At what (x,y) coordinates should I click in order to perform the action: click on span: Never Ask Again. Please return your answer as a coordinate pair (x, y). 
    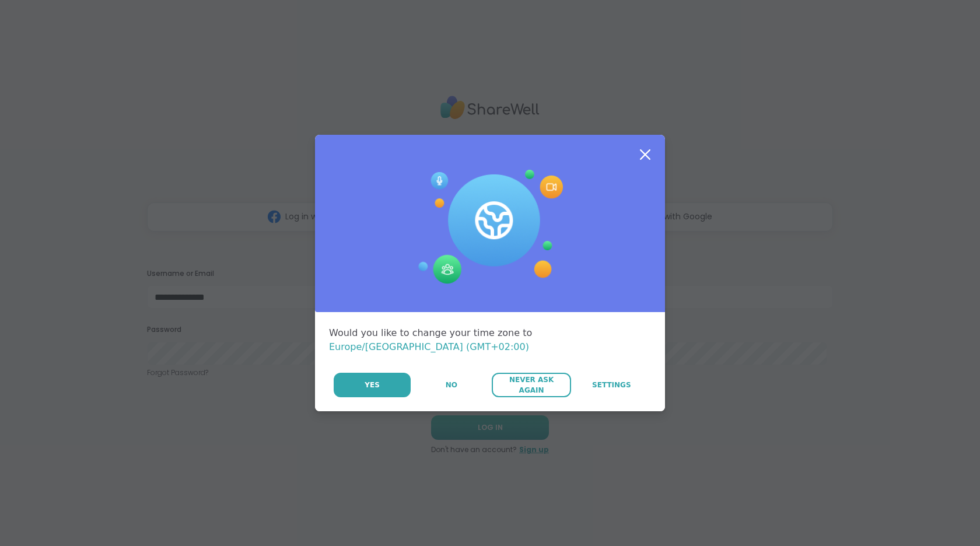
    Looking at the image, I should click on (531, 385).